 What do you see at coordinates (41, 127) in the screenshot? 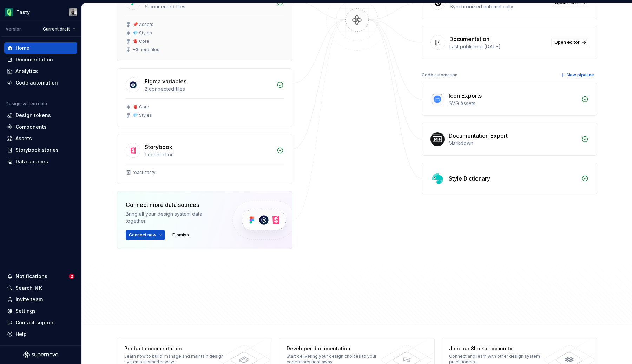
I see `a: Components` at bounding box center [41, 127].